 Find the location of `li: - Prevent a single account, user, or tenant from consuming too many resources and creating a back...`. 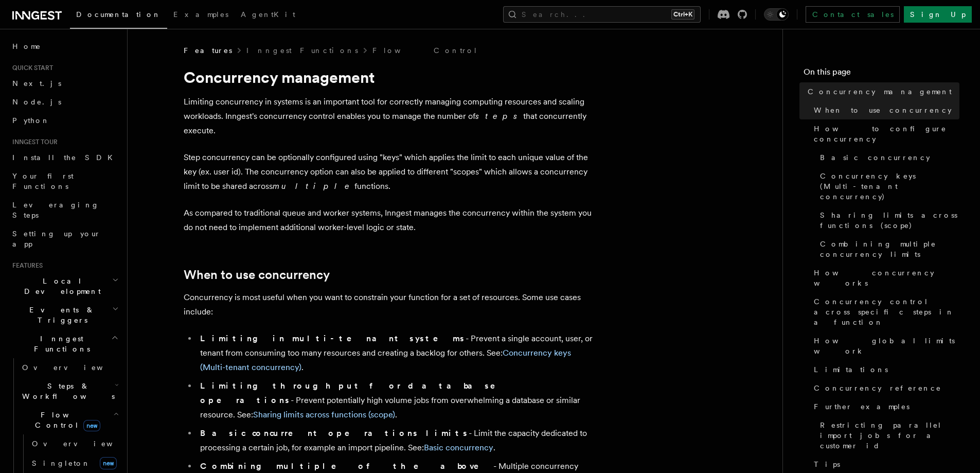

li: - Prevent a single account, user, or tenant from consuming too many resources and creating a back... is located at coordinates (396, 352).